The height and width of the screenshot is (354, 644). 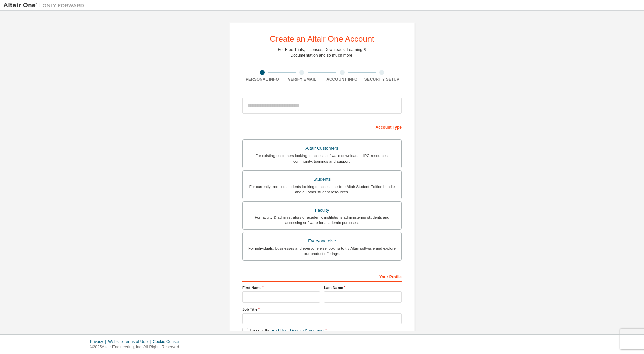 I want to click on img: Altair One, so click(x=45, y=5).